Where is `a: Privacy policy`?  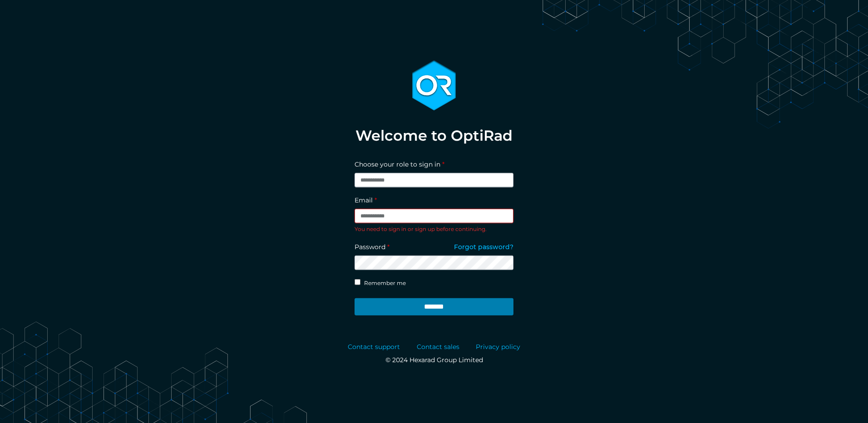
a: Privacy policy is located at coordinates (498, 347).